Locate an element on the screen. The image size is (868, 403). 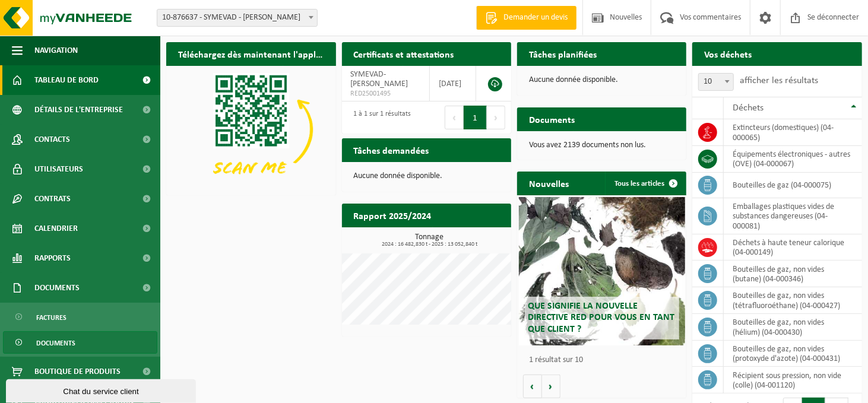
font: Vos déchets is located at coordinates (728, 55).